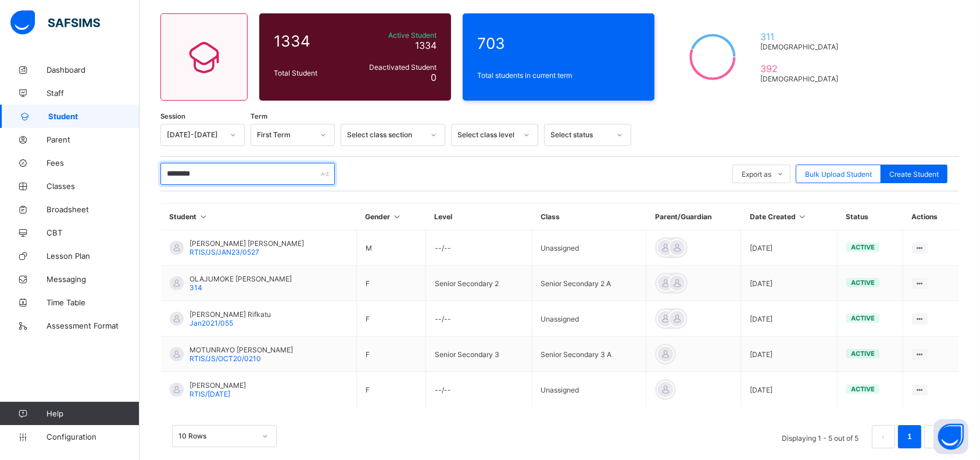 This screenshot has width=980, height=460. Describe the element at coordinates (932, 217) in the screenshot. I see `th: Actions` at that location.